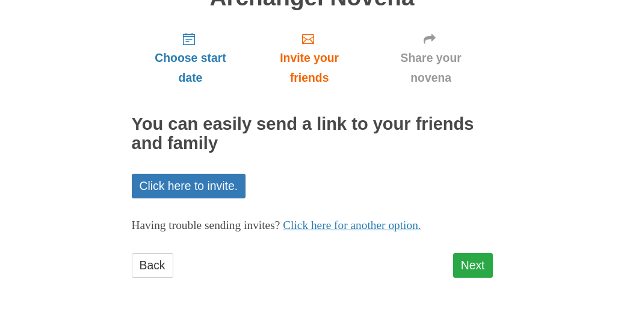 The image size is (624, 312). I want to click on span: Invite your friends, so click(309, 68).